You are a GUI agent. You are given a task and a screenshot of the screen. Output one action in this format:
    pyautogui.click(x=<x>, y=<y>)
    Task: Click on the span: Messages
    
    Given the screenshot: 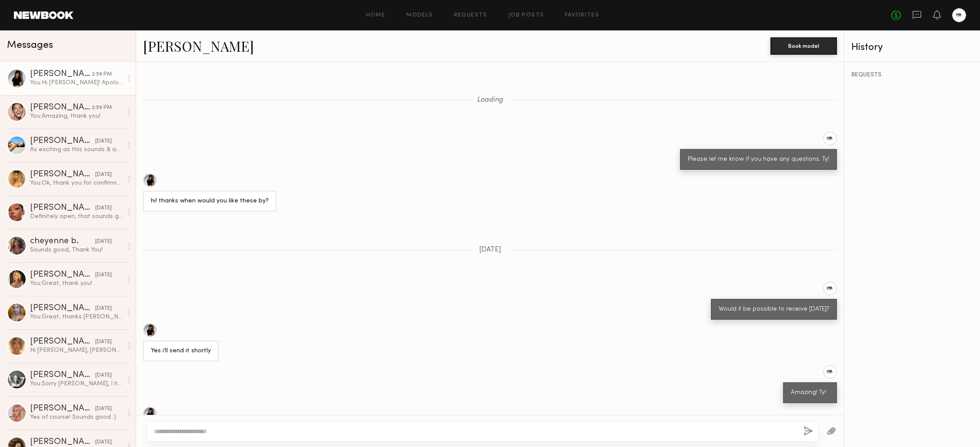 What is the action you would take?
    pyautogui.click(x=30, y=45)
    